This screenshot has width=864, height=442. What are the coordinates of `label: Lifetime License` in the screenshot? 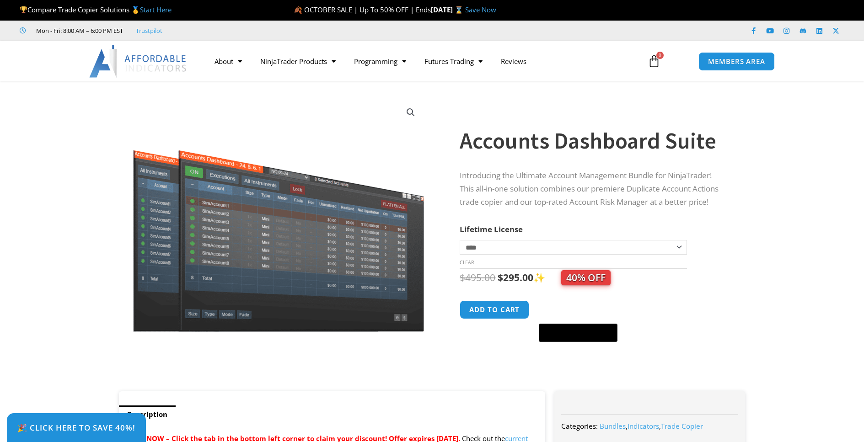 It's located at (491, 229).